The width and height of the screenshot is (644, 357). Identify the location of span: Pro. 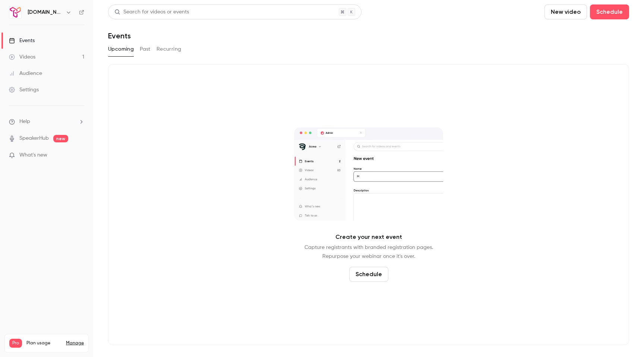
(16, 343).